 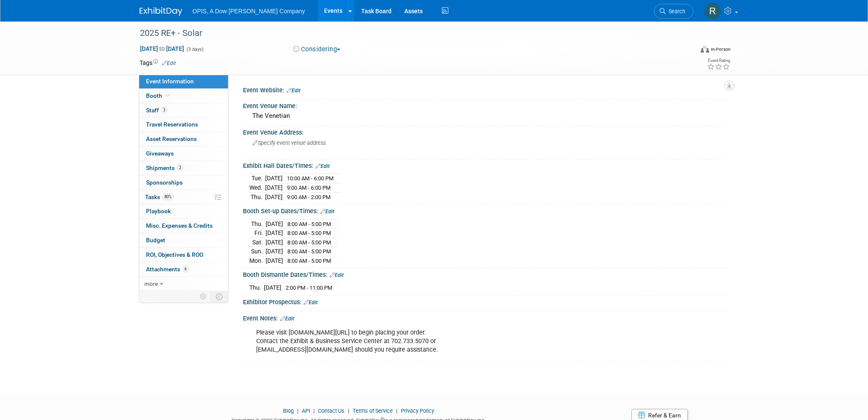 I want to click on div: Exhibit Hall Dates/Times:, so click(x=486, y=165).